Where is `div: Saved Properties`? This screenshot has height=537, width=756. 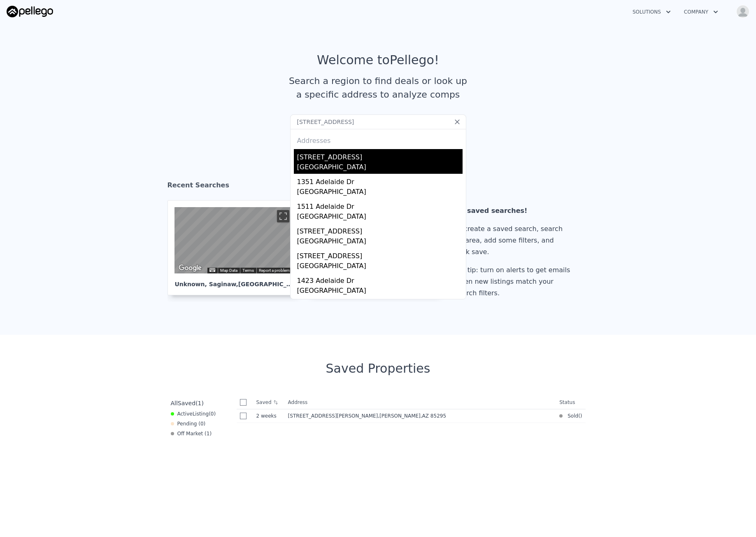
div: Saved Properties is located at coordinates (378, 369).